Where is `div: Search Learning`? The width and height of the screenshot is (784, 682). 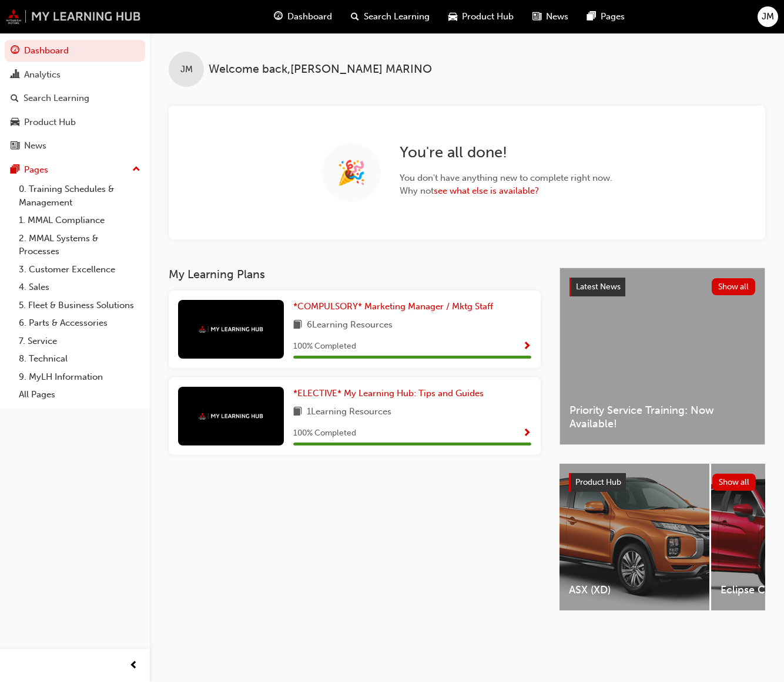
div: Search Learning is located at coordinates (56, 98).